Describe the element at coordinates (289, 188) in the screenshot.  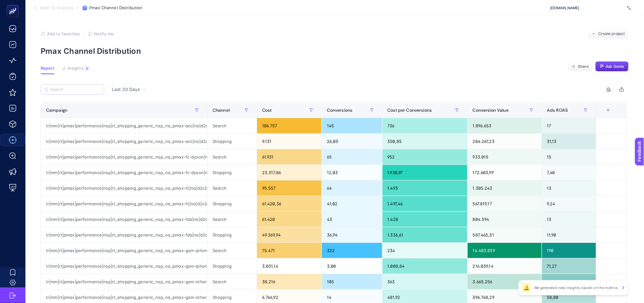
I see `div: 95.557` at that location.